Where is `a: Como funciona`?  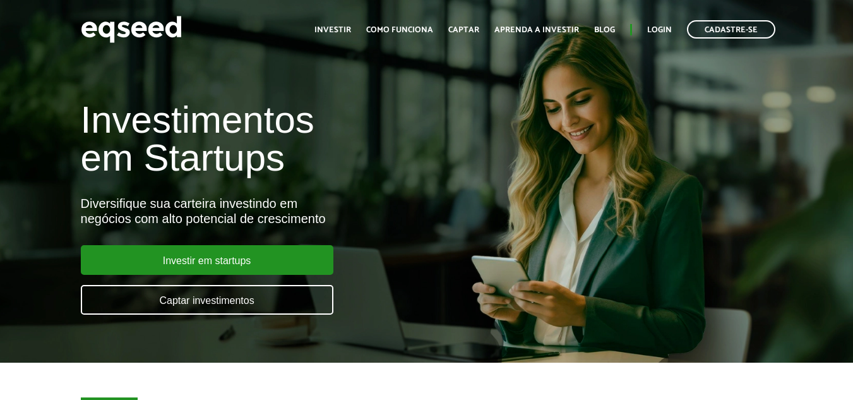 a: Como funciona is located at coordinates (400, 30).